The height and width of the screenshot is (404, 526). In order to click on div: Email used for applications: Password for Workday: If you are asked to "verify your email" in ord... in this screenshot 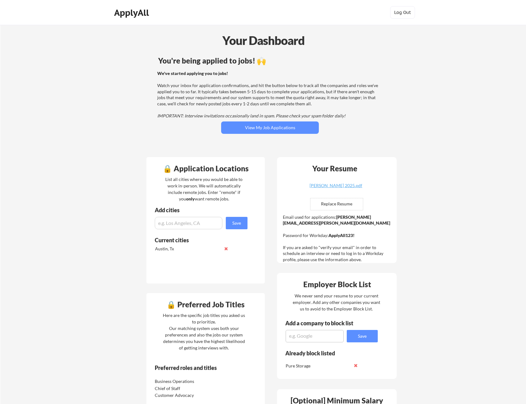, I will do `click(337, 238)`.